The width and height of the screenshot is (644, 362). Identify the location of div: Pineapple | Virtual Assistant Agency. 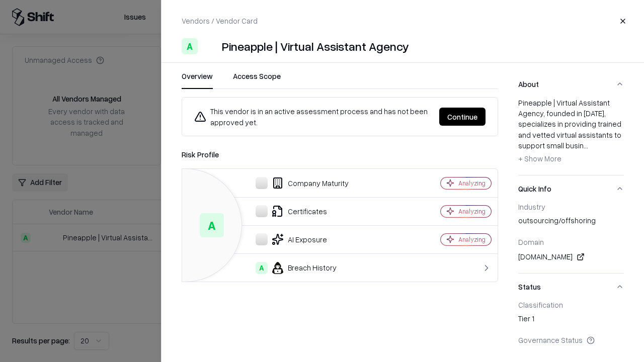
(316, 46).